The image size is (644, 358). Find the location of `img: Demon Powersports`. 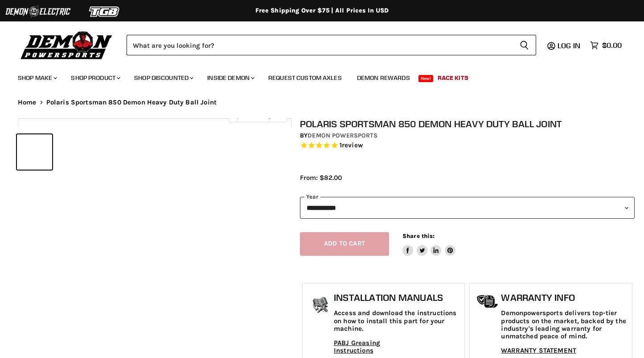

img: Demon Powersports is located at coordinates (66, 45).